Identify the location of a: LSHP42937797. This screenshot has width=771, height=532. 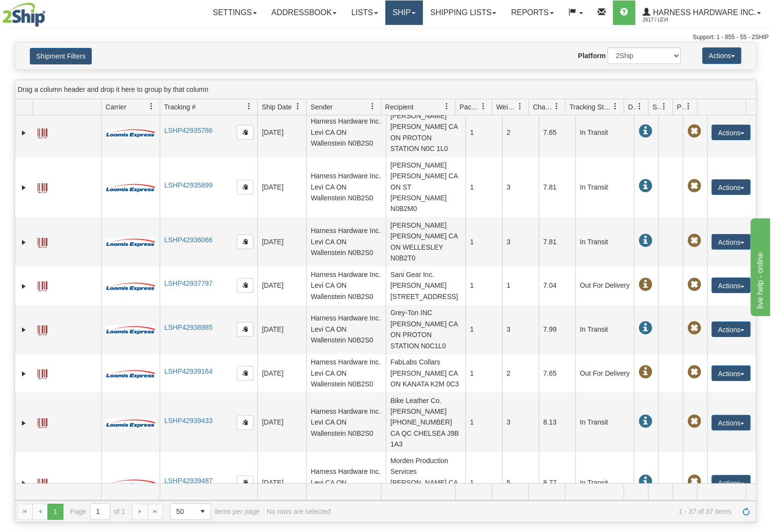
(188, 283).